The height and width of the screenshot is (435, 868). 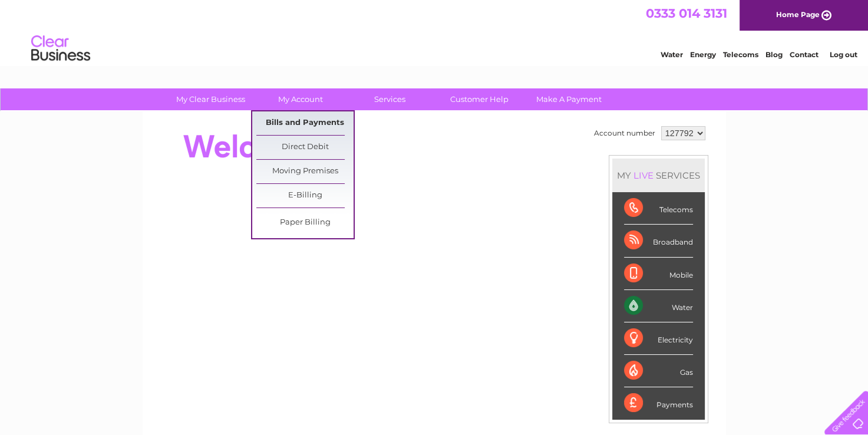 I want to click on a: Telecoms, so click(x=741, y=54).